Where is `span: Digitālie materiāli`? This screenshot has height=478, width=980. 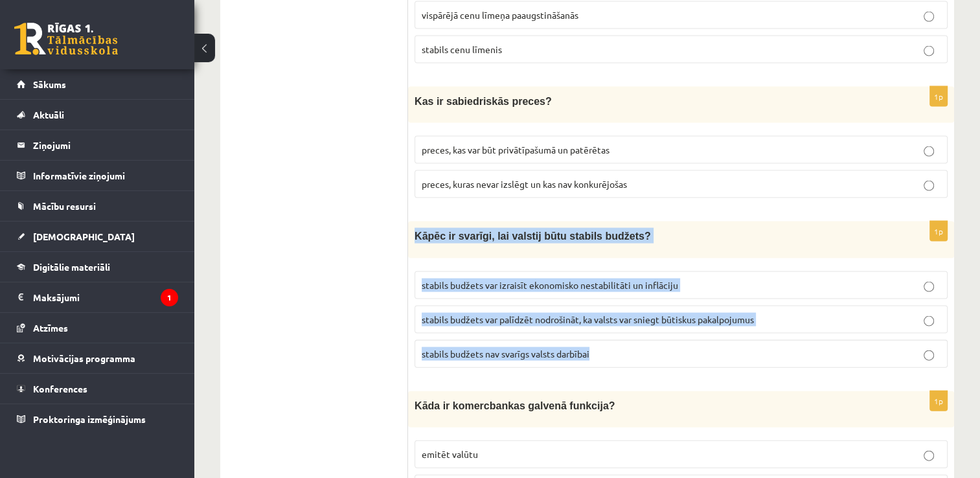
span: Digitālie materiāli is located at coordinates (71, 267).